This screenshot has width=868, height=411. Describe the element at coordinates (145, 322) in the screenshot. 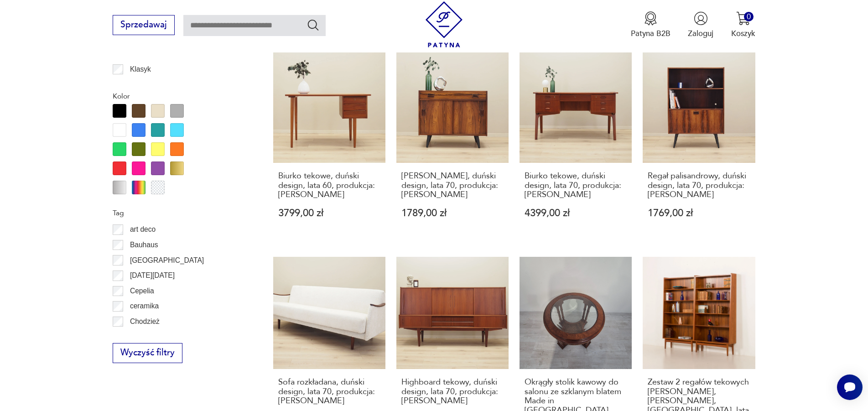

I see `p: Chodzież` at that location.